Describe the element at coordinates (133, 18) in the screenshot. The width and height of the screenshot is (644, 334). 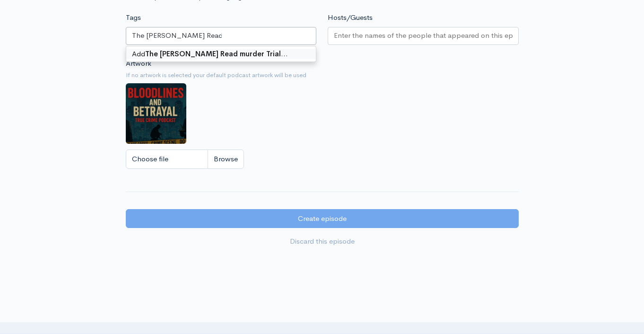
I see `label: Tags` at that location.